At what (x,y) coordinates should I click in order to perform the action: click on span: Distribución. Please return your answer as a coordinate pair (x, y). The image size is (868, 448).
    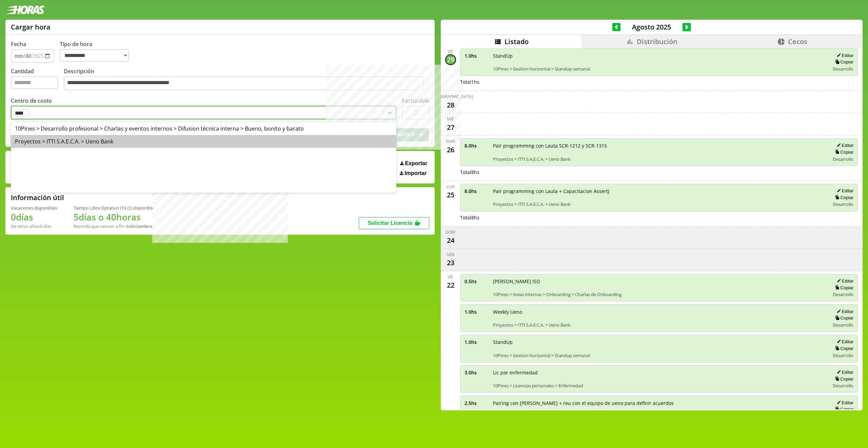
    Looking at the image, I should click on (657, 41).